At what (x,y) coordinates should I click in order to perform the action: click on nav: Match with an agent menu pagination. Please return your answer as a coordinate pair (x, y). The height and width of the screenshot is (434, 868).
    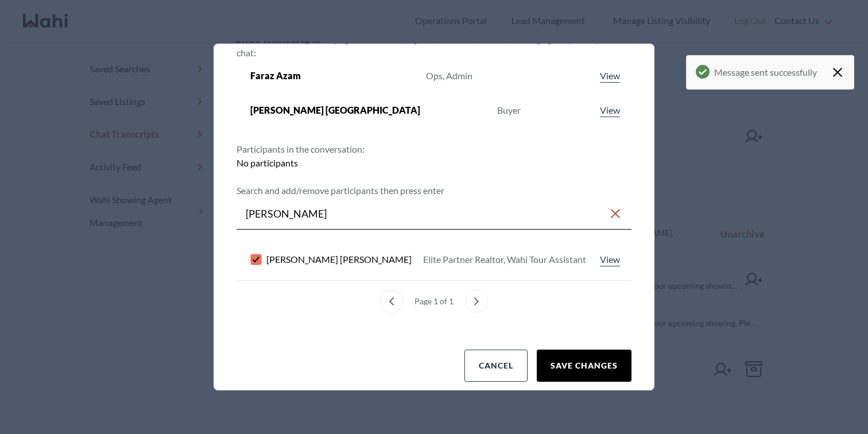
    Looking at the image, I should click on (434, 301).